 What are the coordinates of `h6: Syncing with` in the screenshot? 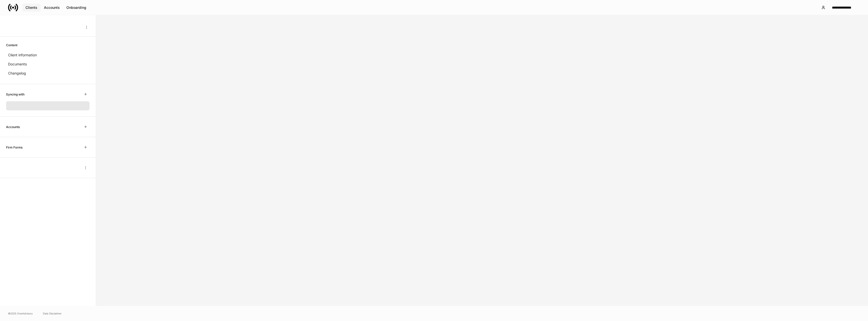 It's located at (15, 94).